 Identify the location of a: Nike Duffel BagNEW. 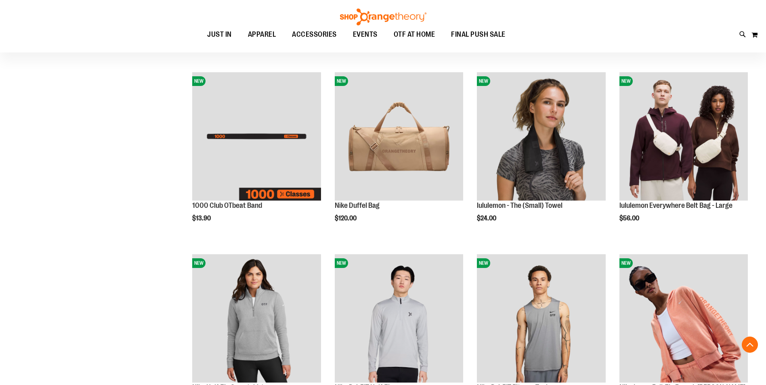
(399, 137).